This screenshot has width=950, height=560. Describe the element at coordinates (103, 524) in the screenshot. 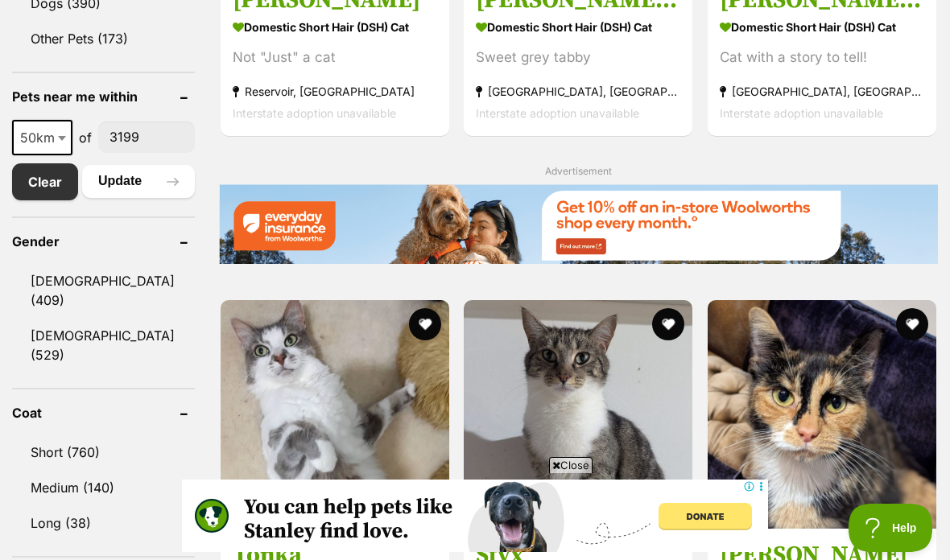

I see `a: Long (38)` at that location.